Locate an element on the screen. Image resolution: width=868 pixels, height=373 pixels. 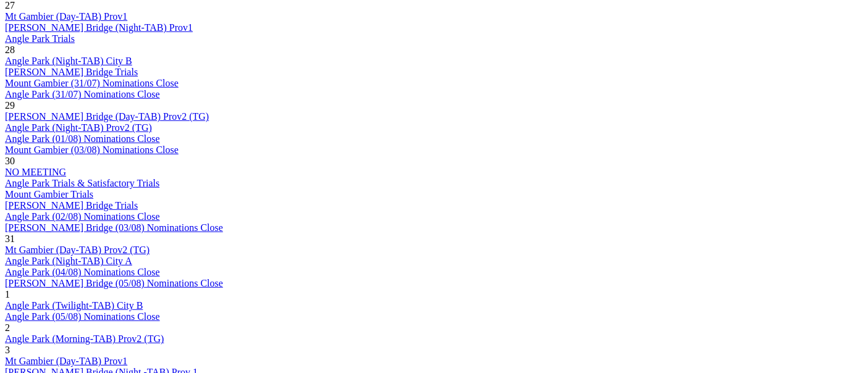
a: Angle Park (Twilight-TAB) City B is located at coordinates (73, 305).